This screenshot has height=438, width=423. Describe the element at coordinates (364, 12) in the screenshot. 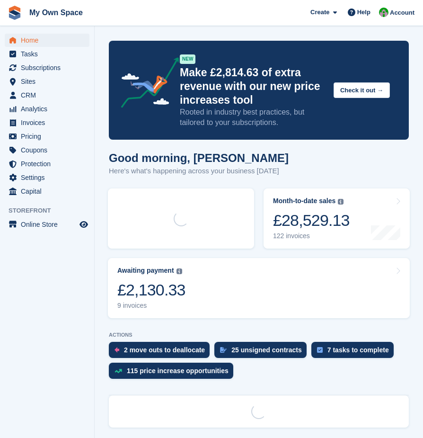

I see `span: Help` at that location.